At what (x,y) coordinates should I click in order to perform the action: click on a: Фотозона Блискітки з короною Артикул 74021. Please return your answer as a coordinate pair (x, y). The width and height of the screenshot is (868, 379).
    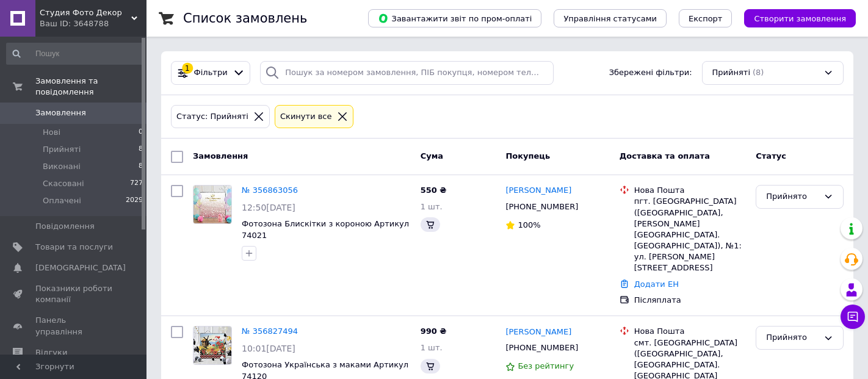
    Looking at the image, I should click on (325, 230).